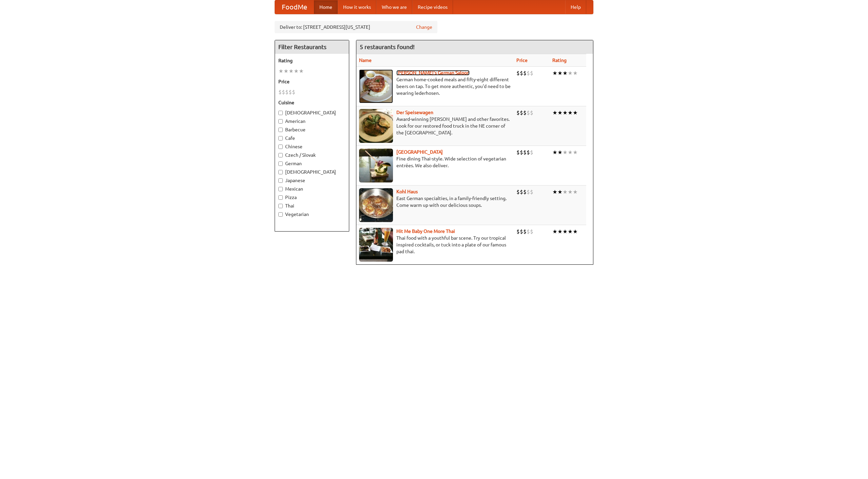 This screenshot has height=479, width=868. What do you see at coordinates (312, 82) in the screenshot?
I see `h5: Price` at bounding box center [312, 82].